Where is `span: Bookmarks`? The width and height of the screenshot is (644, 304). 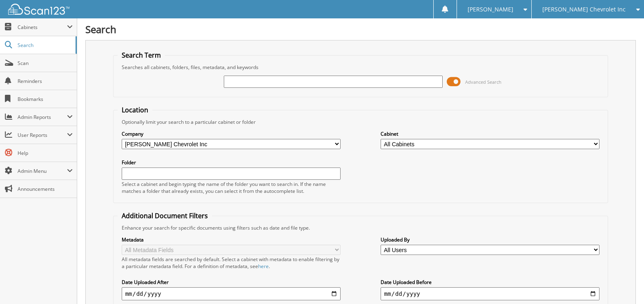
span: Bookmarks is located at coordinates (45, 99).